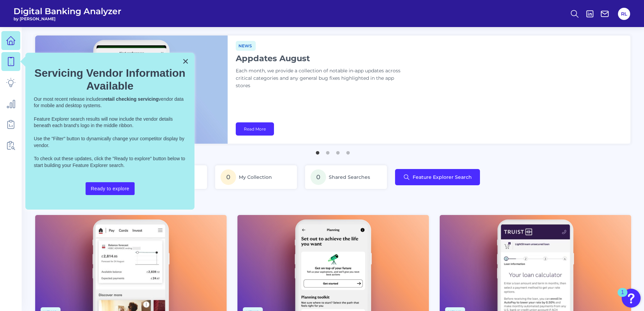 The image size is (644, 311). Describe the element at coordinates (348, 151) in the screenshot. I see `button: 4` at that location.